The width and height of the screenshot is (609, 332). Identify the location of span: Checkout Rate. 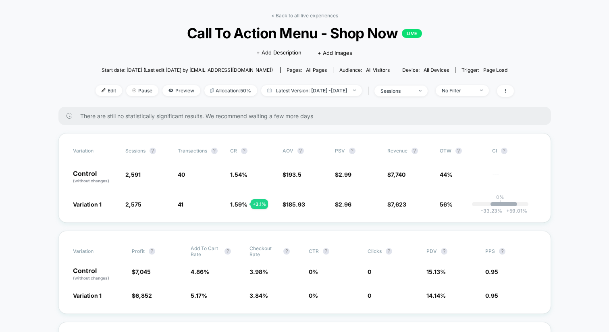
(264, 251).